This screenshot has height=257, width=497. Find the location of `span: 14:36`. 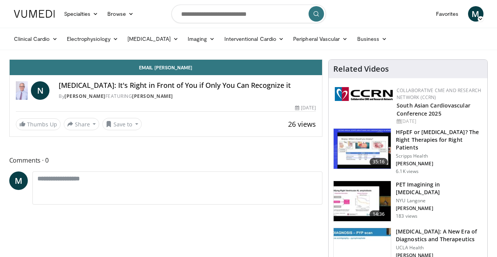

span: 14:36 is located at coordinates (378, 215).